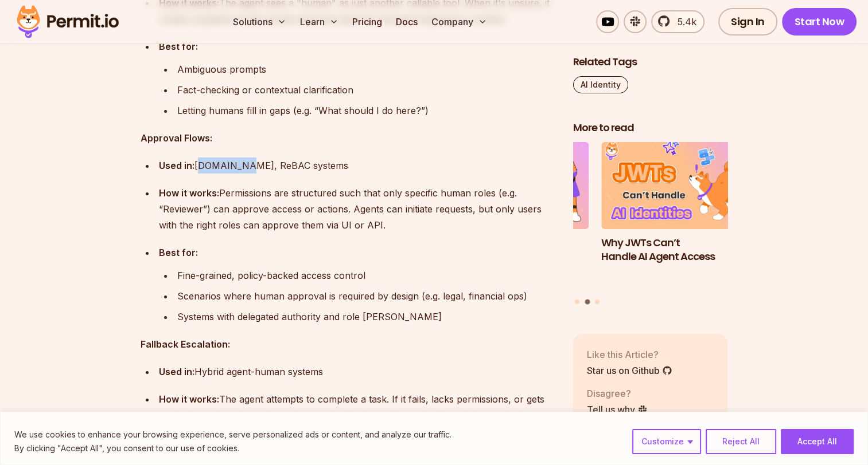  I want to click on button: Go to slide 3, so click(597, 302).